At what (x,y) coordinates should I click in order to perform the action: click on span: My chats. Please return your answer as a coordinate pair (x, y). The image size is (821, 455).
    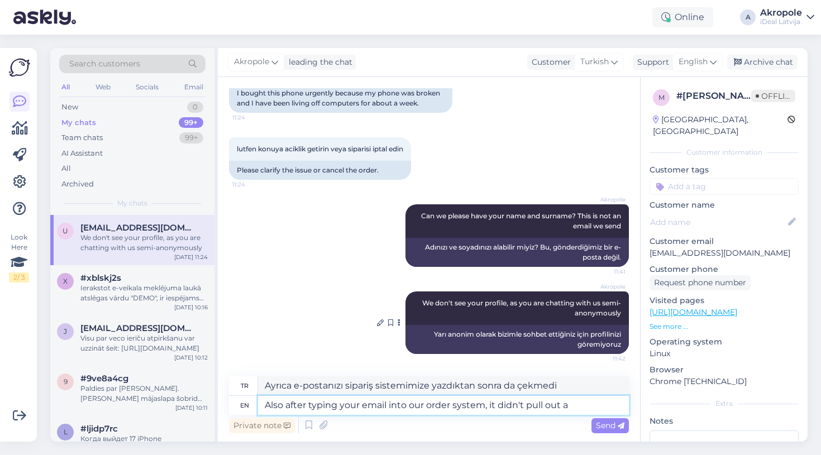
    Looking at the image, I should click on (132, 203).